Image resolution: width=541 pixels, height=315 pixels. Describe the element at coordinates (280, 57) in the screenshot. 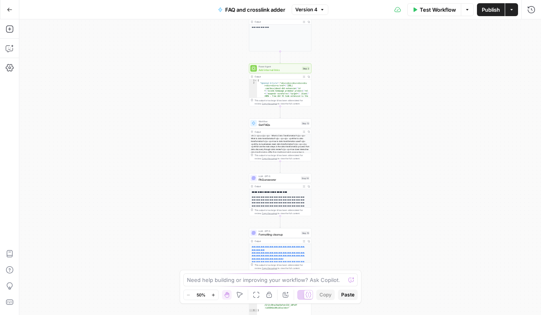

I see `g: Edge from step_12 to step_3` at that location.